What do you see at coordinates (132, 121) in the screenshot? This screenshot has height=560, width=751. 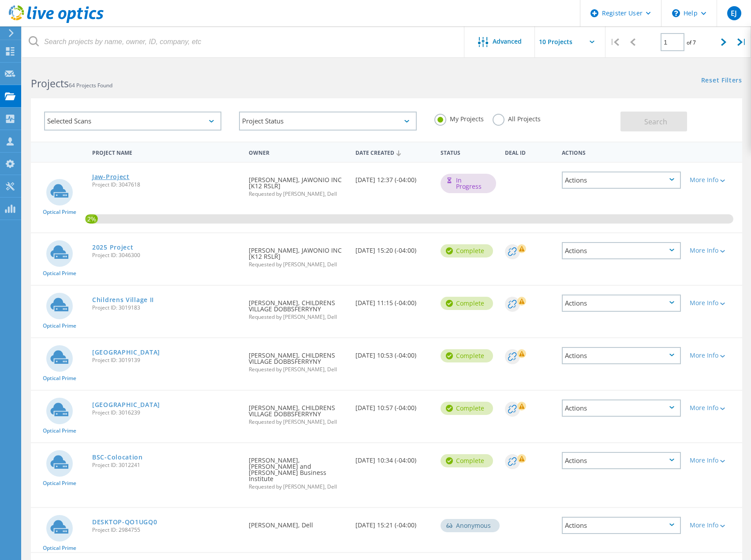 I see `div: Selected Scans` at bounding box center [132, 121].